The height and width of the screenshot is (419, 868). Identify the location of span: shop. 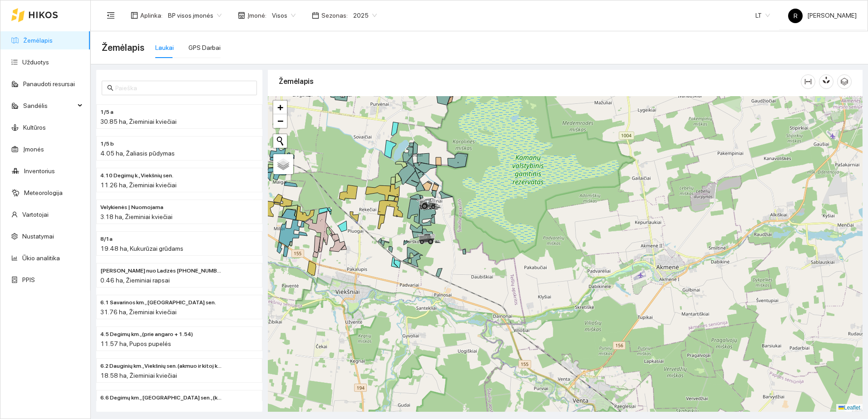
(242, 15).